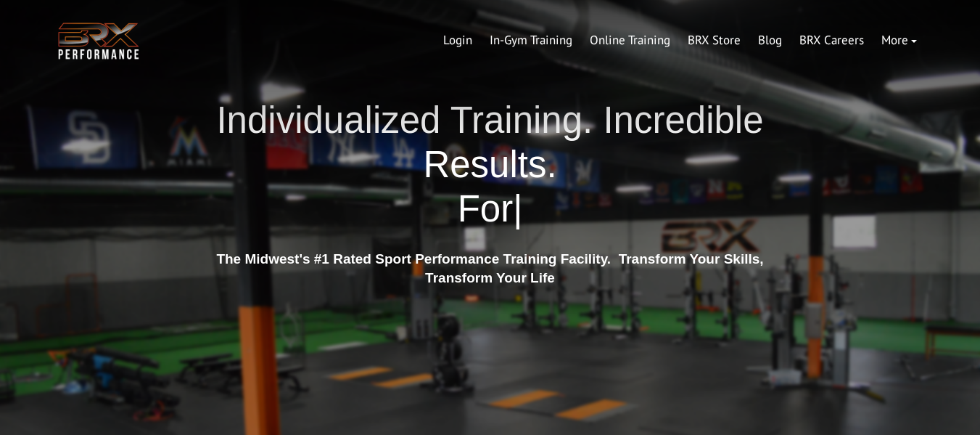 The image size is (980, 435). What do you see at coordinates (714, 40) in the screenshot?
I see `a: BRX Store` at bounding box center [714, 40].